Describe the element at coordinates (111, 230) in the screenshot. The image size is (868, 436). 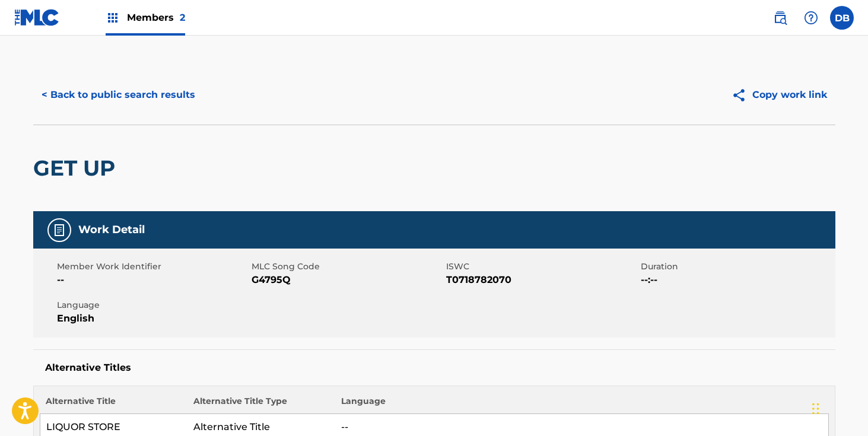
I see `h5: Work Detail` at that location.